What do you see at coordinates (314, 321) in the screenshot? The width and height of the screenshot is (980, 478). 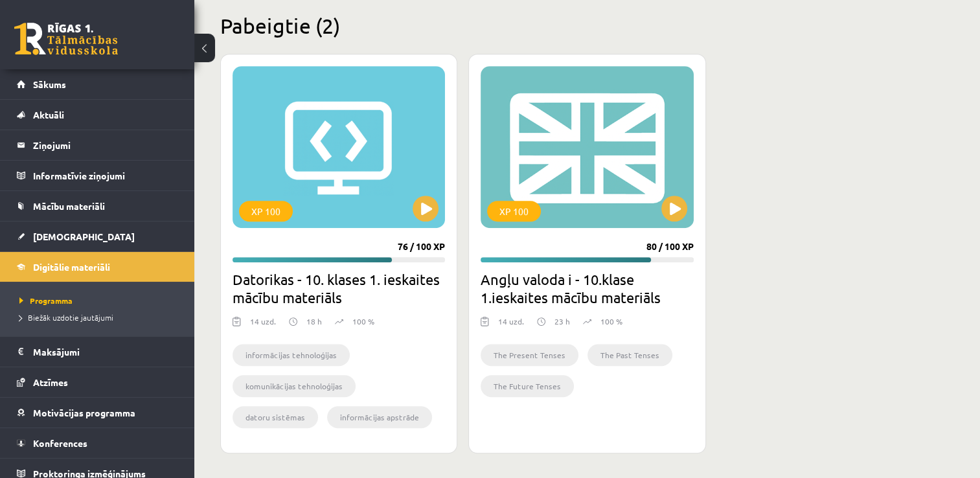 I see `p: 18 h` at bounding box center [314, 321].